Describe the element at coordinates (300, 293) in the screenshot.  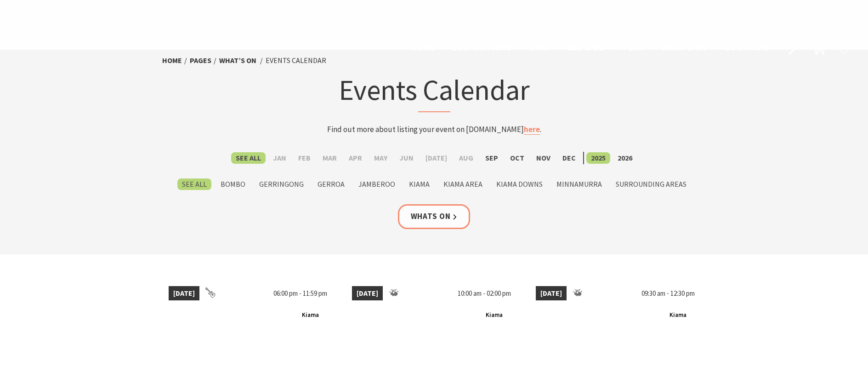
I see `span: 06:00 pm - 11:59 pm` at that location.